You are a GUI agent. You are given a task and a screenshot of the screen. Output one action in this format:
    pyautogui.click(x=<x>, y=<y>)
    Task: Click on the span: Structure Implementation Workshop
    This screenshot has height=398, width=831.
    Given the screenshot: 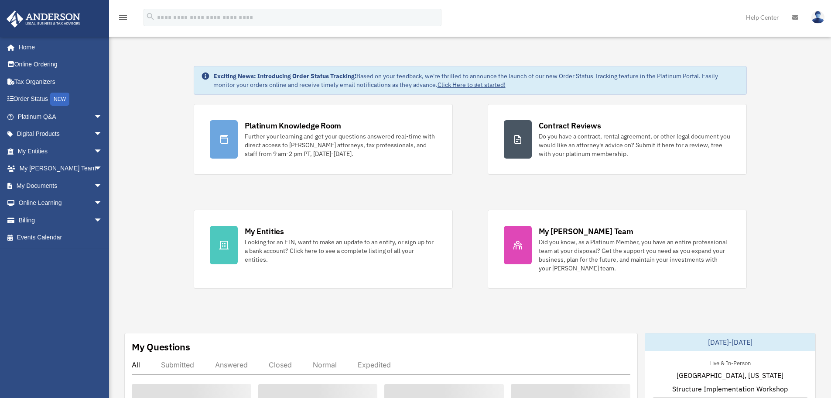 What is the action you would take?
    pyautogui.click(x=730, y=388)
    